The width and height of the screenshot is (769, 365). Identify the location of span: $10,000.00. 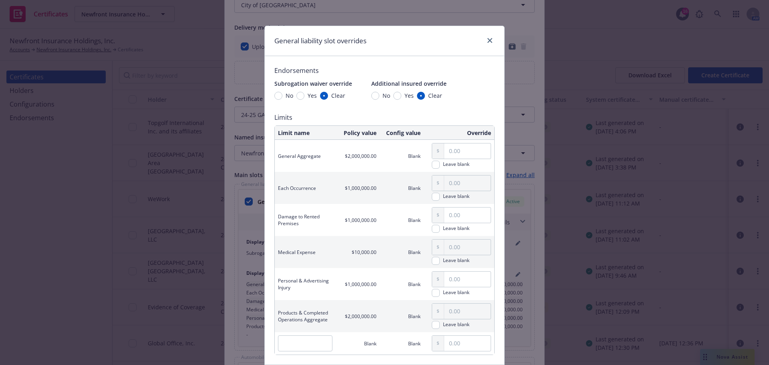
(364, 252).